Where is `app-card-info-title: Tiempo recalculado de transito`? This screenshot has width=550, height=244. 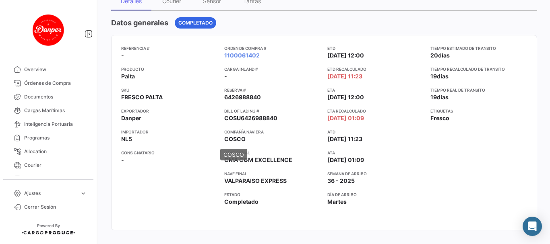
app-card-info-title: Tiempo recalculado de transito is located at coordinates (479, 69).